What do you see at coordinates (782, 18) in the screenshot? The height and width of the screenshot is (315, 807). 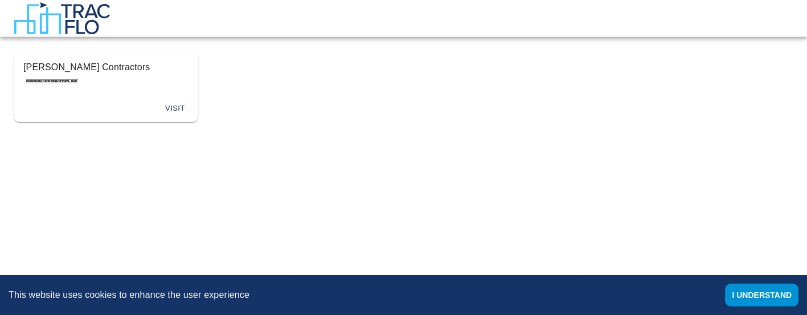 I see `img: broken-image.jpg` at bounding box center [782, 18].